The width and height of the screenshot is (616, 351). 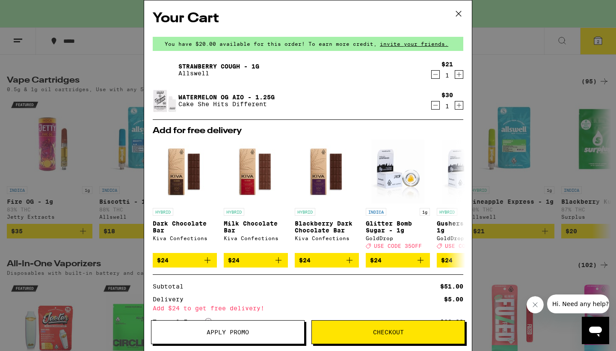 I want to click on div: Add $24 to get free delivery!, so click(x=308, y=308).